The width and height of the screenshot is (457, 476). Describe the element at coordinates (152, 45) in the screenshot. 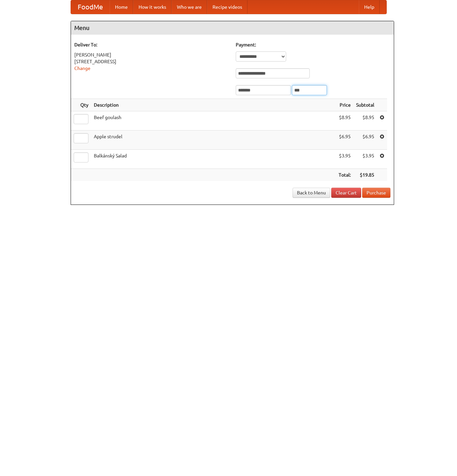

I see `h5: Deliver To:` at that location.